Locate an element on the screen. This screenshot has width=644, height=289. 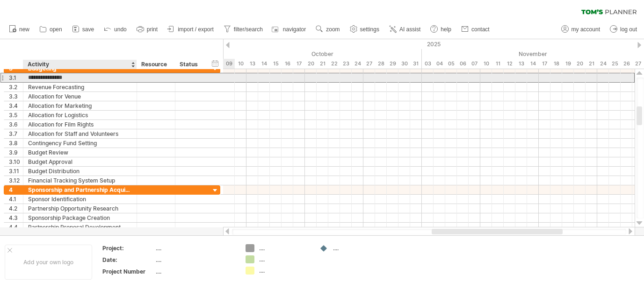
span: filter/search is located at coordinates (248, 29).